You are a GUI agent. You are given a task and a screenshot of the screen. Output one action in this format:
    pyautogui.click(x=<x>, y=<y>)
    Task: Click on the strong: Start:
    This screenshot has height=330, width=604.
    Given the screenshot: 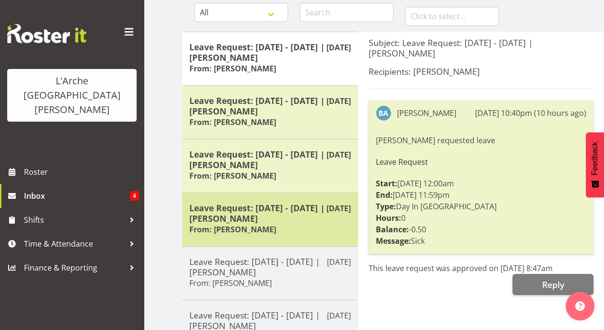 What is the action you would take?
    pyautogui.click(x=386, y=184)
    